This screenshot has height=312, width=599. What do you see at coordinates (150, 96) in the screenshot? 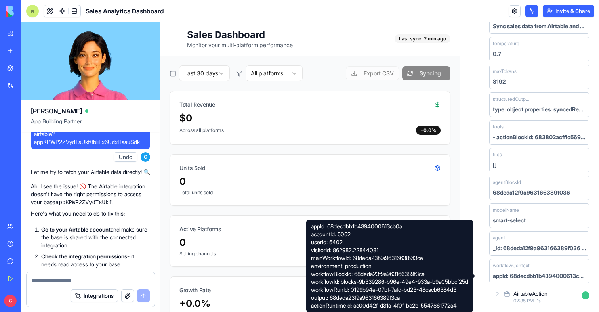
I see `div: $0` at bounding box center [150, 96].